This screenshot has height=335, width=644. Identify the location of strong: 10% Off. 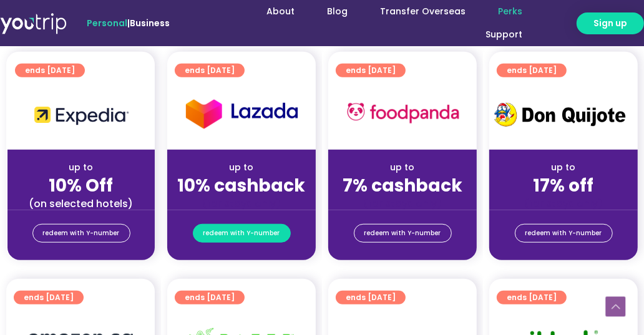
(81, 186).